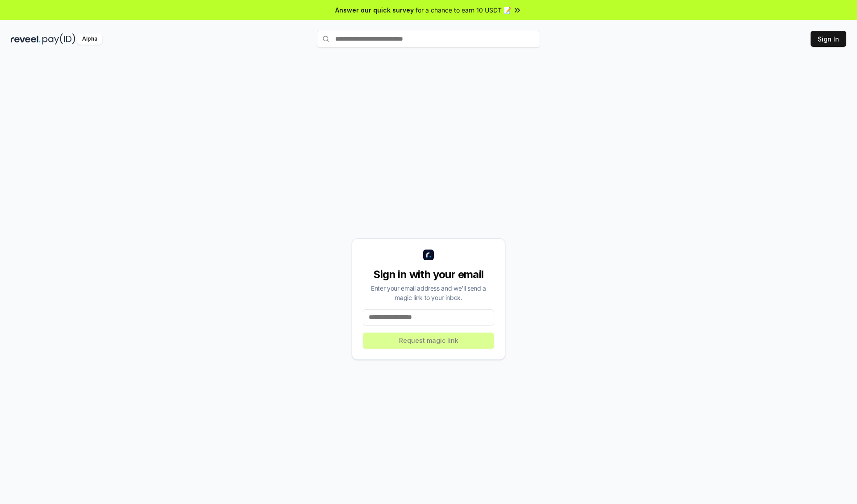 Image resolution: width=857 pixels, height=504 pixels. What do you see at coordinates (428, 275) in the screenshot?
I see `div: Sign in with your email` at bounding box center [428, 275].